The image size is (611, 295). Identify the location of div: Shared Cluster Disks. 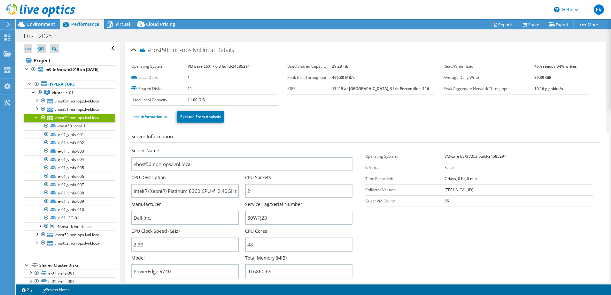
(77, 265).